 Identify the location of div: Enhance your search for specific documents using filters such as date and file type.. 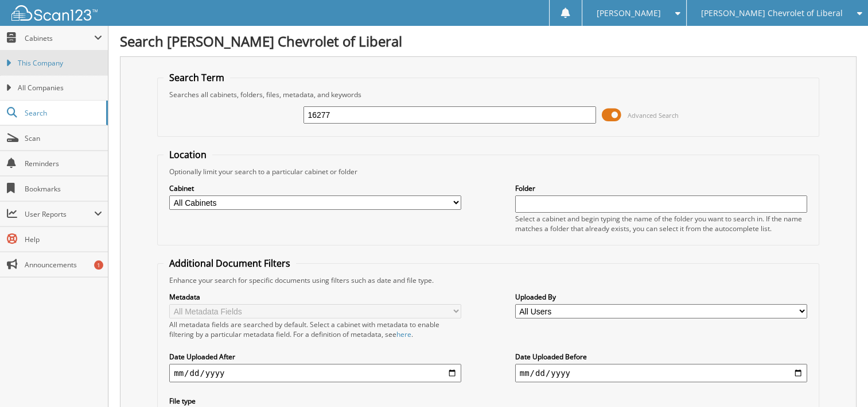
(488, 279).